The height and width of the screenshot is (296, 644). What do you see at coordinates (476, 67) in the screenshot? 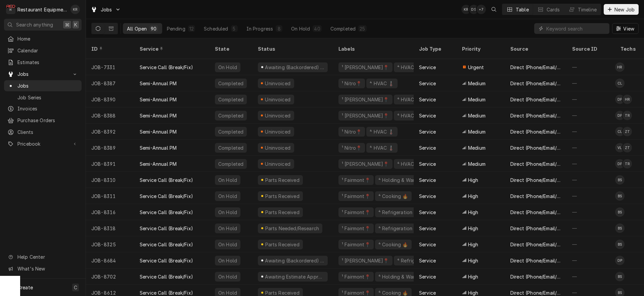
I see `span: Urgent` at bounding box center [476, 67].